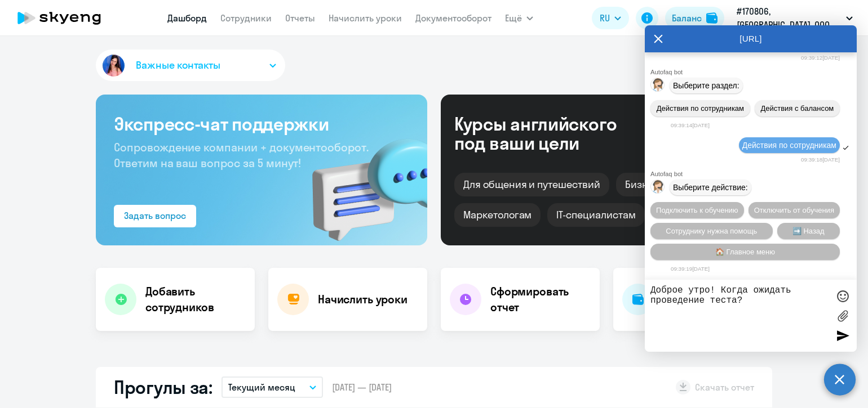 The width and height of the screenshot is (868, 408). Describe the element at coordinates (596, 215) in the screenshot. I see `div: IT-специалистам` at that location.